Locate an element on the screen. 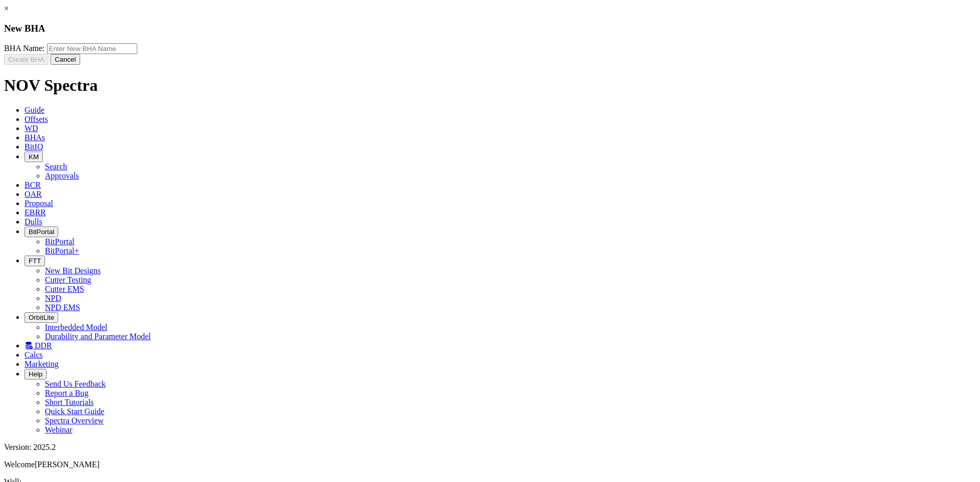  a: Report a Bug is located at coordinates (66, 393).